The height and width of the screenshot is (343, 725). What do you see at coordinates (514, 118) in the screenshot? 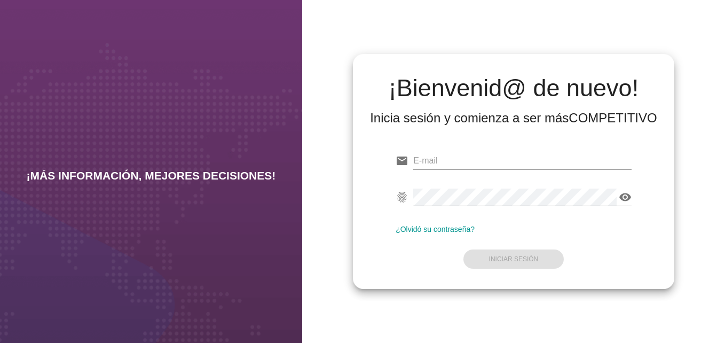
I see `div: Inicia sesión y comienza a ser más` at bounding box center [514, 118].